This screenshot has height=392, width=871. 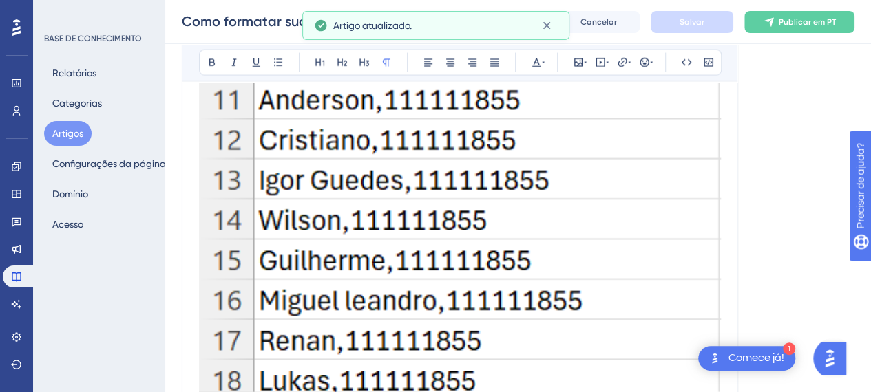 I want to click on div: Abra a lista de verificação Comece!, módulos restantes: 1, so click(x=746, y=359).